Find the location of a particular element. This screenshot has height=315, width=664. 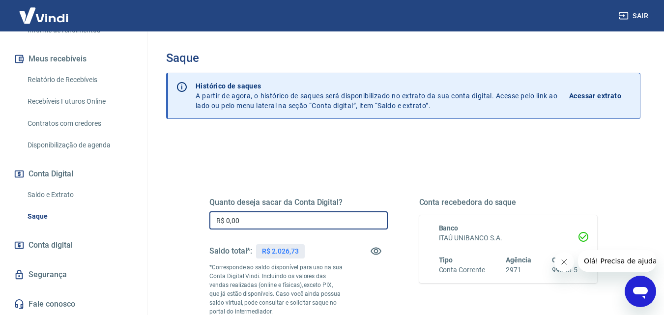

h5: Quanto deseja sacar da Conta Digital? is located at coordinates (298, 203).